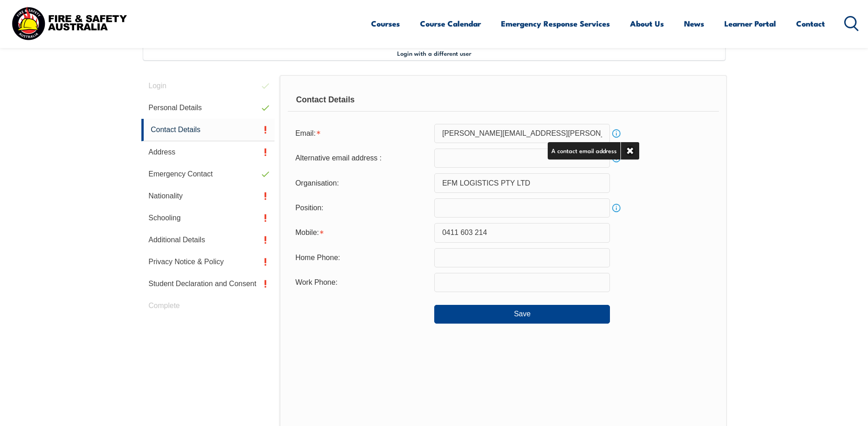 Image resolution: width=868 pixels, height=426 pixels. Describe the element at coordinates (450, 24) in the screenshot. I see `a: Course Calendar` at that location.